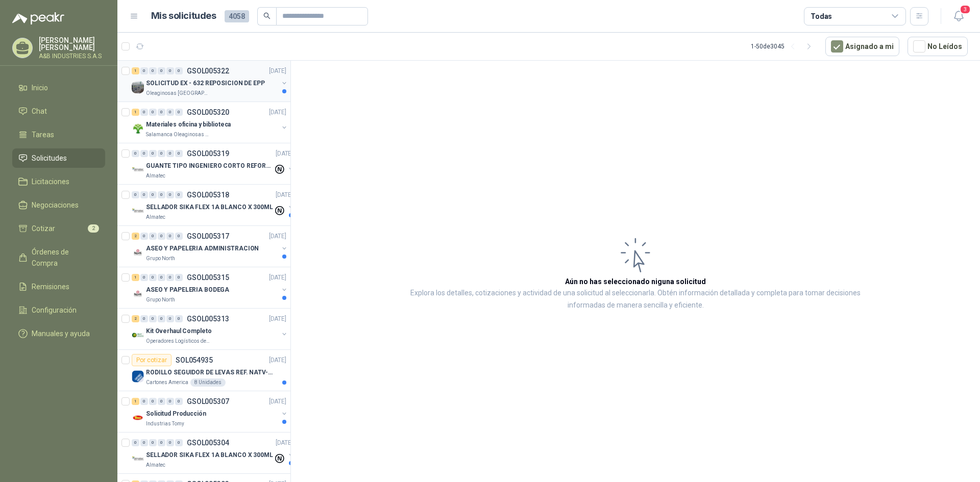  I want to click on span: Configuración, so click(54, 310).